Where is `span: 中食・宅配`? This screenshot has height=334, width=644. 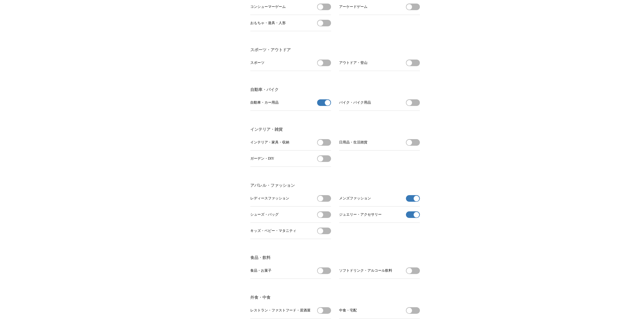
span: 中食・宅配 is located at coordinates (348, 311).